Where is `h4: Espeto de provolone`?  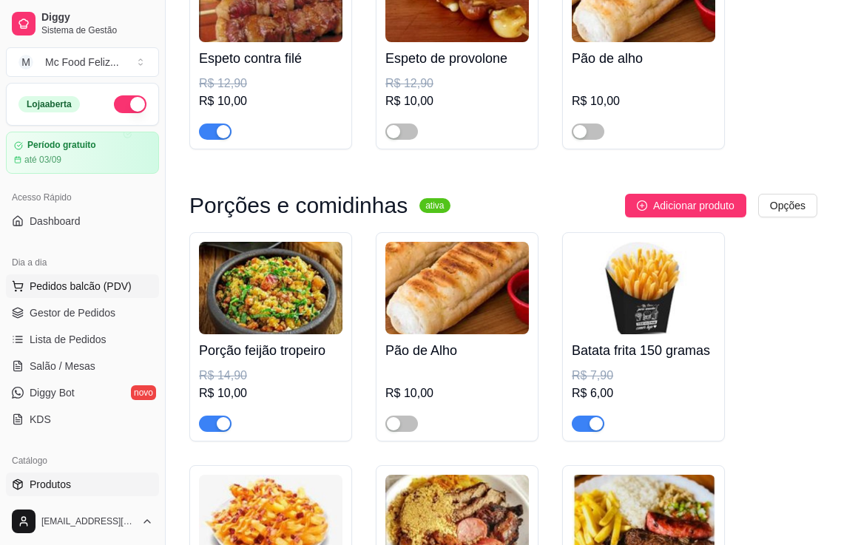
h4: Espeto de provolone is located at coordinates (457, 58).